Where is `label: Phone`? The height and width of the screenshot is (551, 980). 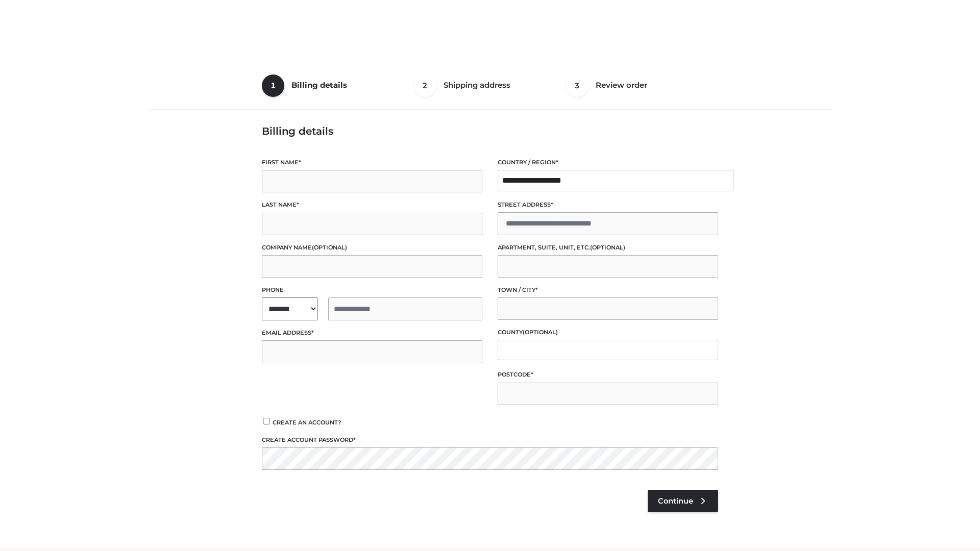 label: Phone is located at coordinates (372, 290).